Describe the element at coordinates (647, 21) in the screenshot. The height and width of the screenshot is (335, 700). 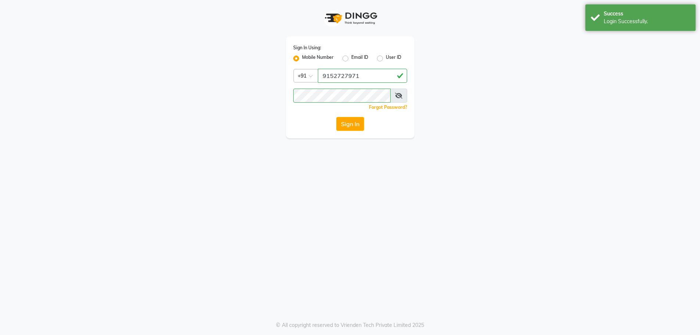
I see `div: Login Successfully.` at that location.